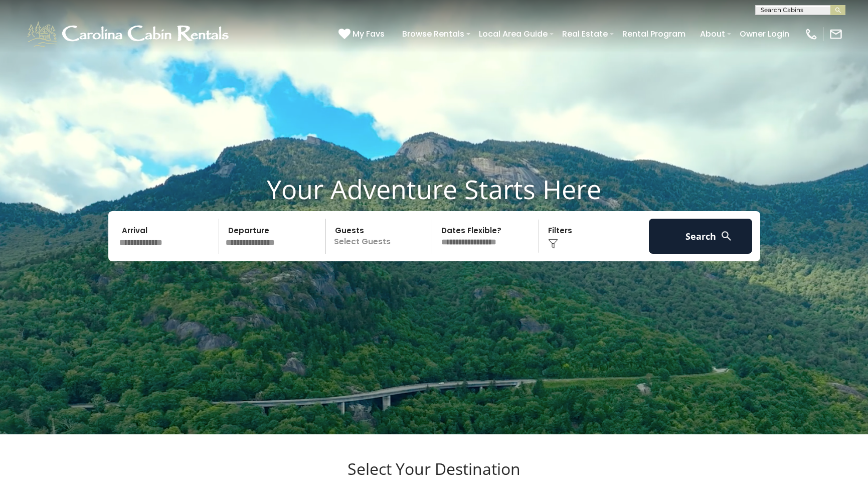  What do you see at coordinates (363, 34) in the screenshot?
I see `a: My Favs` at bounding box center [363, 34].